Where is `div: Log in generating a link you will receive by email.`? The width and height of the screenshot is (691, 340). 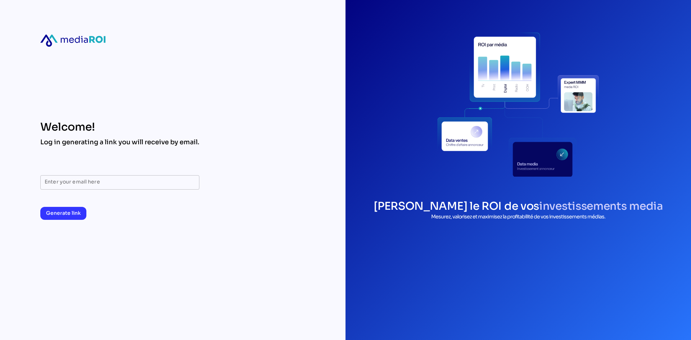
div: Log in generating a link you will receive by email. is located at coordinates (120, 142).